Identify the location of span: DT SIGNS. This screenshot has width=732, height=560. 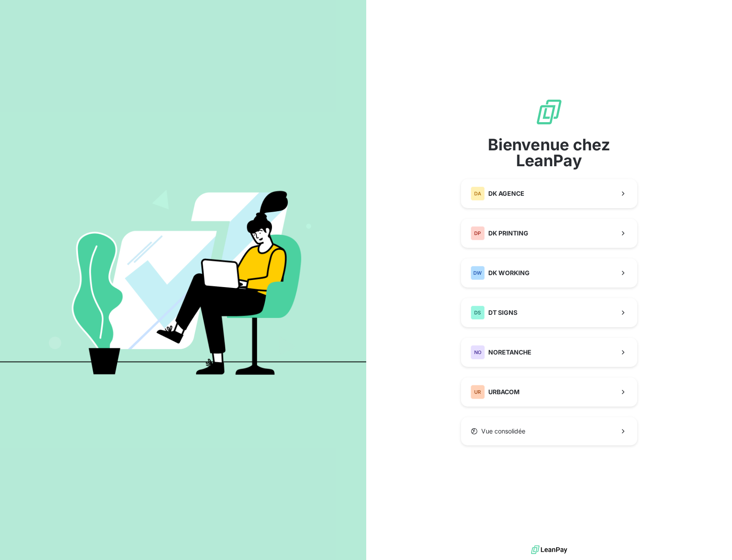
(503, 312).